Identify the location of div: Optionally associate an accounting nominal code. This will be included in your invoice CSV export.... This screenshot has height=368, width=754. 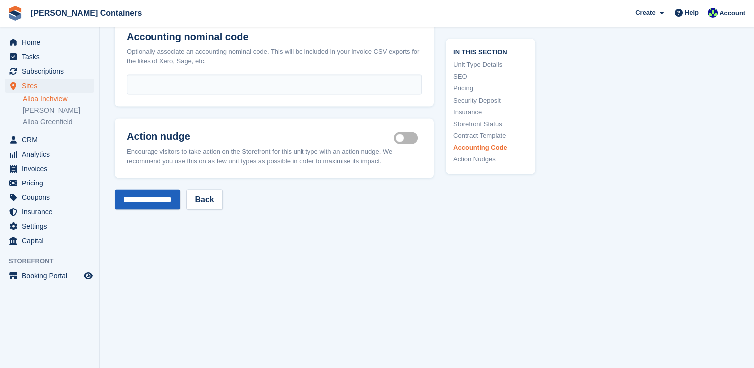
(274, 56).